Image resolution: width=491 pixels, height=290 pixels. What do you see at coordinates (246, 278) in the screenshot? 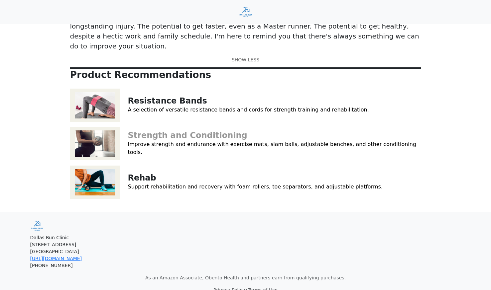
I see `p: As an Amazon Associate, Obento Health and partners earn from qualifying purchases.` at bounding box center [246, 278].